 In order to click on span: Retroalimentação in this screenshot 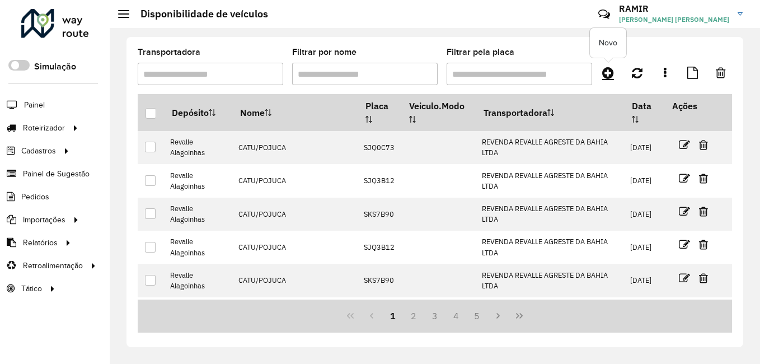, I will do `click(53, 265)`.